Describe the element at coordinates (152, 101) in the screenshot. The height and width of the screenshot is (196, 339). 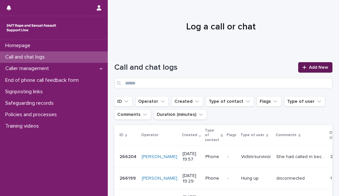
I see `button: Operator` at that location.